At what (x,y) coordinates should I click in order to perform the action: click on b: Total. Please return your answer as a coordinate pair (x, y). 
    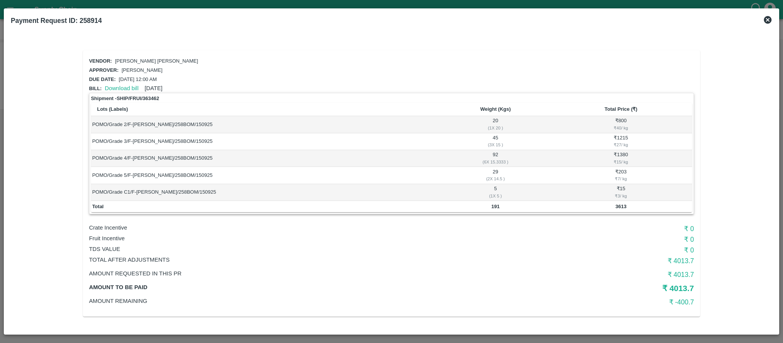
    Looking at the image, I should click on (98, 206).